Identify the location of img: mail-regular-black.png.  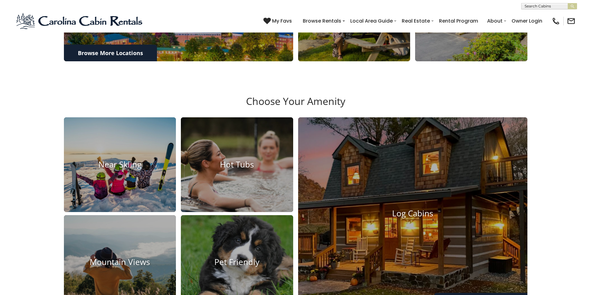
(571, 21).